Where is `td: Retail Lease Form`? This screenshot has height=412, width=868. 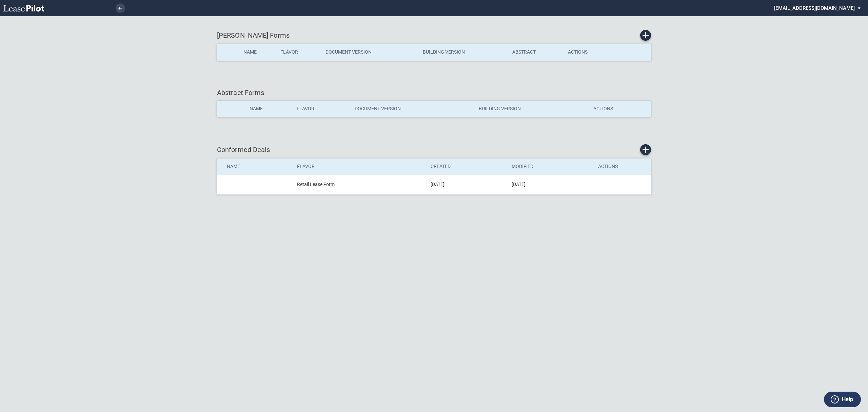
td: Retail Lease Form is located at coordinates (359, 184).